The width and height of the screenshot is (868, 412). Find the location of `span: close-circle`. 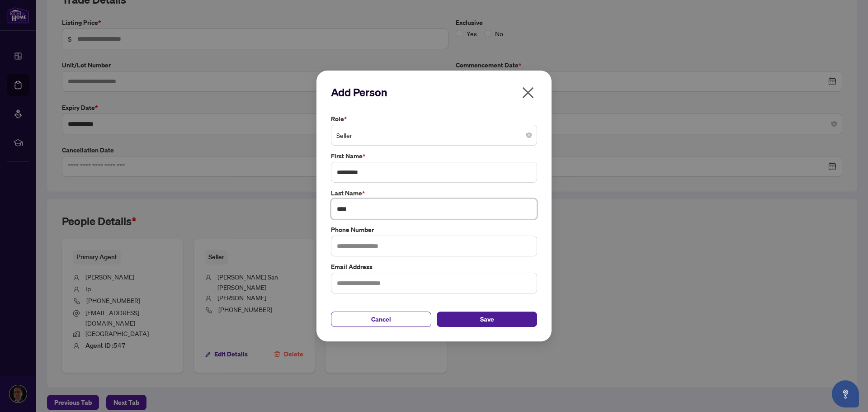

span: close-circle is located at coordinates (529, 135).